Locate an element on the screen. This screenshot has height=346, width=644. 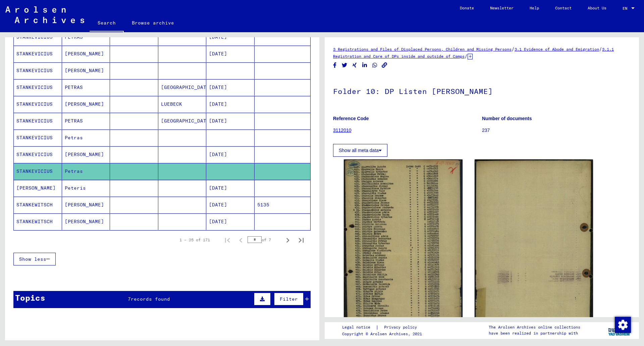
button: Next page is located at coordinates (288, 240).